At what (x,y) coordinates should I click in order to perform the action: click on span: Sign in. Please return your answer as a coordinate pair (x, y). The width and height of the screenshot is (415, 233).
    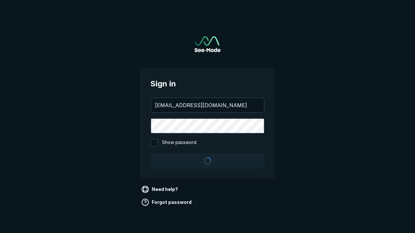
    Looking at the image, I should click on (208, 84).